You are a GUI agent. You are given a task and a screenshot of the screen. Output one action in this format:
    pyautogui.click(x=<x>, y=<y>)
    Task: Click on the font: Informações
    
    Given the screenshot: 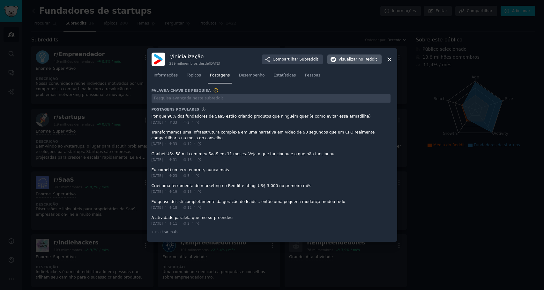 What is the action you would take?
    pyautogui.click(x=166, y=75)
    